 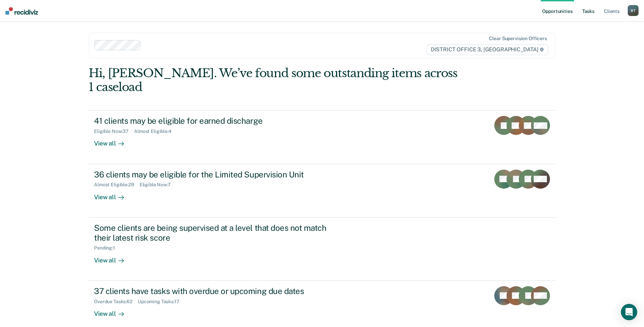 I want to click on div: Eligible Now : 7, so click(x=158, y=185).